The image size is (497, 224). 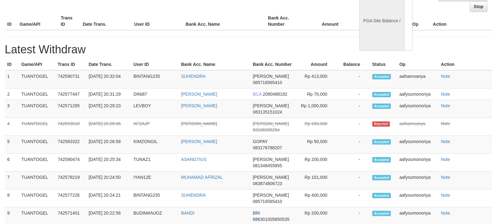 I want to click on td: Rp 50,000, so click(x=318, y=145).